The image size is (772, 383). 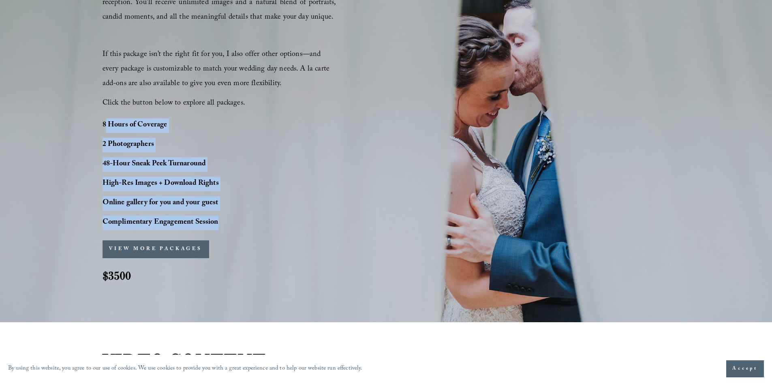 What do you see at coordinates (185, 369) in the screenshot?
I see `p: By using this website, you agree to our use of cookies. We use cookies to provide you with a grea...` at bounding box center [185, 369].